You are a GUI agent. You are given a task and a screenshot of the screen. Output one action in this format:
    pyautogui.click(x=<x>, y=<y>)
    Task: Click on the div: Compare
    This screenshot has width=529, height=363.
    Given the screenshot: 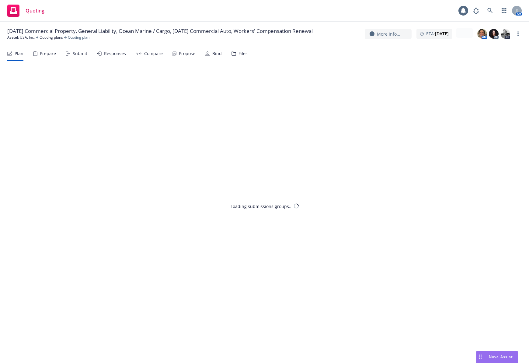 What is the action you would take?
    pyautogui.click(x=153, y=54)
    